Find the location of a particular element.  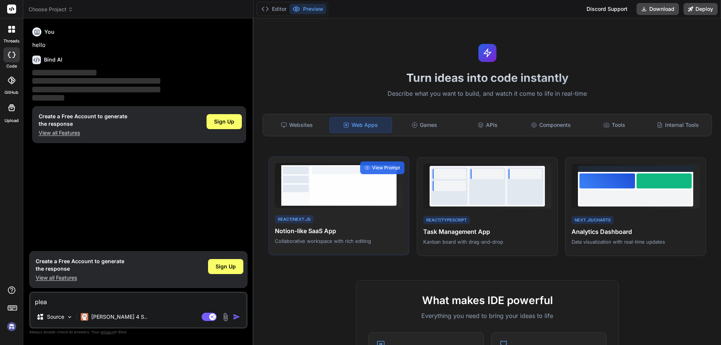

label: Upload is located at coordinates (12, 121).